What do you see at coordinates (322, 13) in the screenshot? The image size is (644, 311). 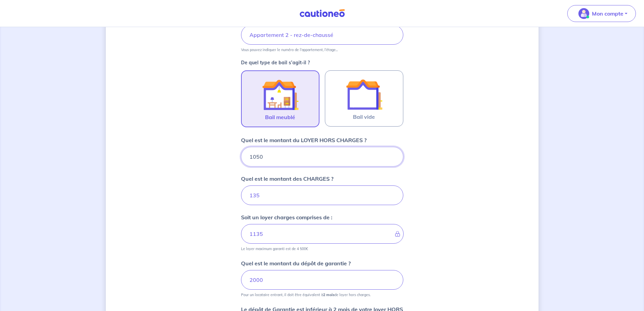 I see `img: Cautioneo` at bounding box center [322, 13].